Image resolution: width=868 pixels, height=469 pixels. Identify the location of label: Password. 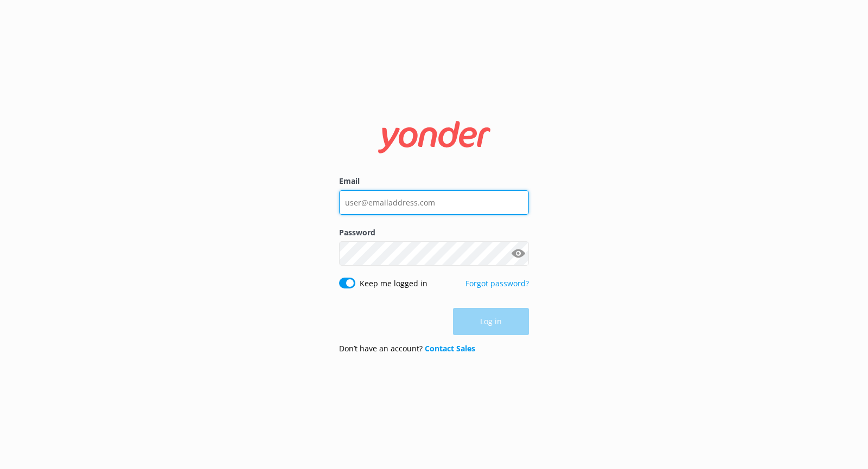
(434, 232).